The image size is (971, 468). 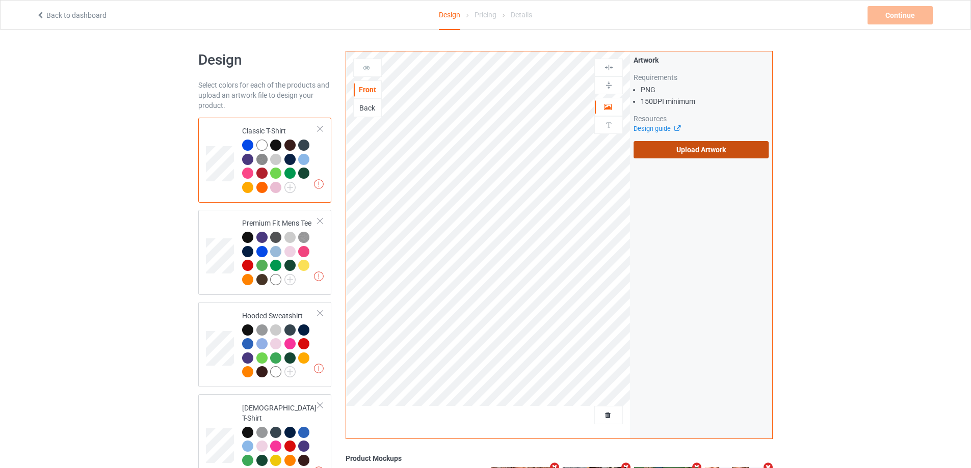 What do you see at coordinates (71, 15) in the screenshot?
I see `a: Back to dashboard` at bounding box center [71, 15].